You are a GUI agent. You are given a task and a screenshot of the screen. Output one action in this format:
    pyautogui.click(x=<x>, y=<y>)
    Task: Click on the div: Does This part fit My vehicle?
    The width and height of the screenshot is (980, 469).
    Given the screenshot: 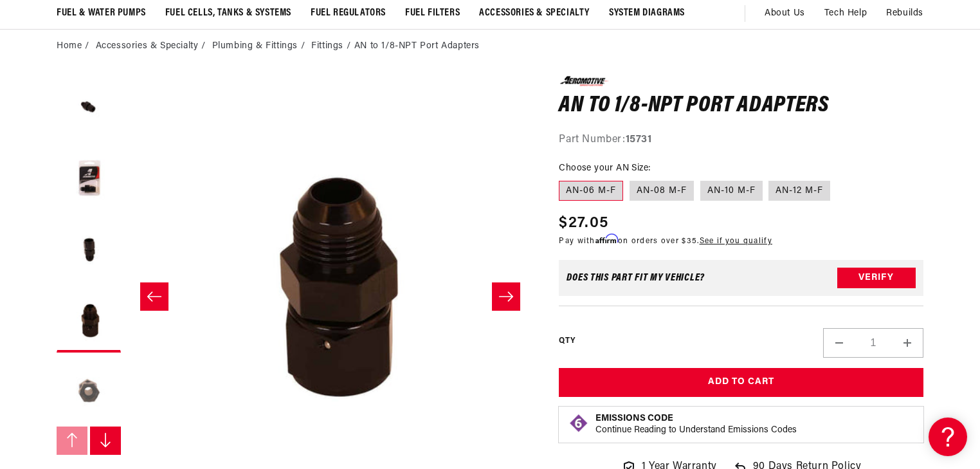 What is the action you would take?
    pyautogui.click(x=636, y=278)
    